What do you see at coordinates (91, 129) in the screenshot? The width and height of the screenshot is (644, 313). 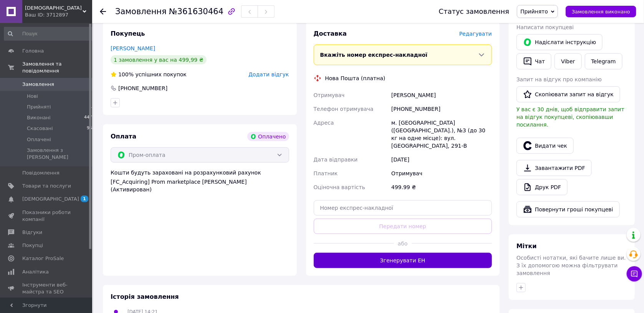 I see `span: 962` at bounding box center [91, 129].